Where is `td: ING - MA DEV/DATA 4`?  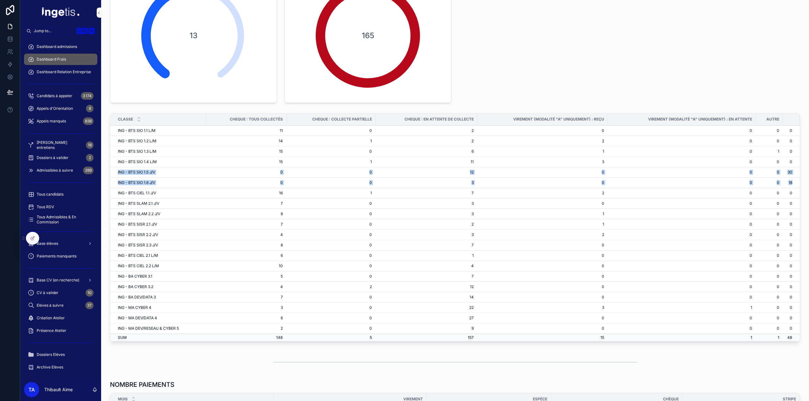
td: ING - MA DEV/DATA 4 is located at coordinates (158, 318).